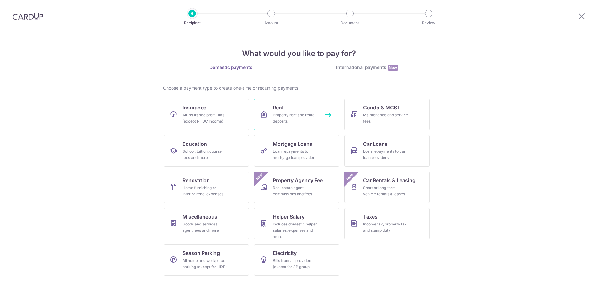 Image resolution: width=598 pixels, height=296 pixels. Describe the element at coordinates (205, 264) in the screenshot. I see `div: All home and workplace parking (except for HDB)` at that location.